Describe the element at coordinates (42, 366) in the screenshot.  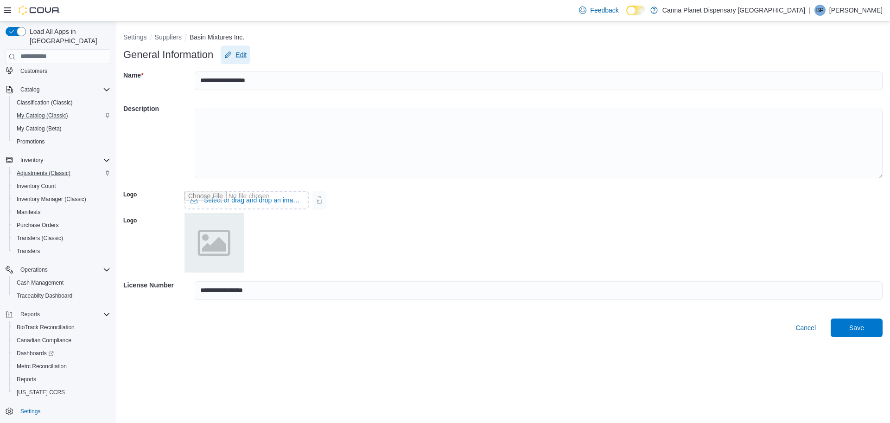
I see `a: Metrc Reconciliation` at that location.